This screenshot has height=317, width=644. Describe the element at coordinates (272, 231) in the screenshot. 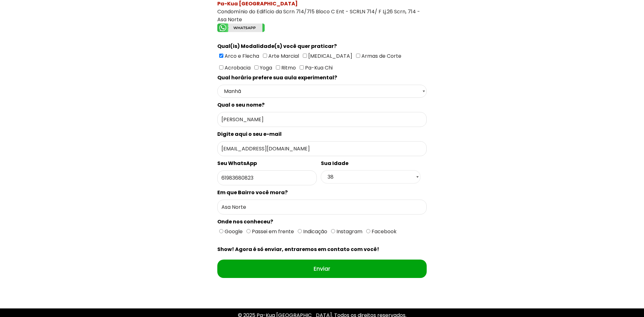

I see `span: Passei em frente` at that location.